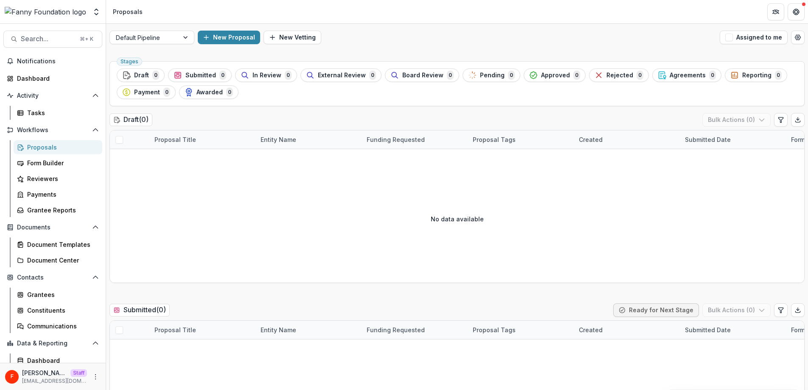  I want to click on button: Ready for Next Stage, so click(656, 310).